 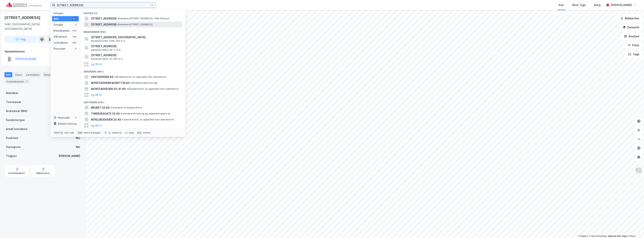 What do you see at coordinates (11, 156) in the screenshot?
I see `div: Tinglyst` at bounding box center [11, 156].